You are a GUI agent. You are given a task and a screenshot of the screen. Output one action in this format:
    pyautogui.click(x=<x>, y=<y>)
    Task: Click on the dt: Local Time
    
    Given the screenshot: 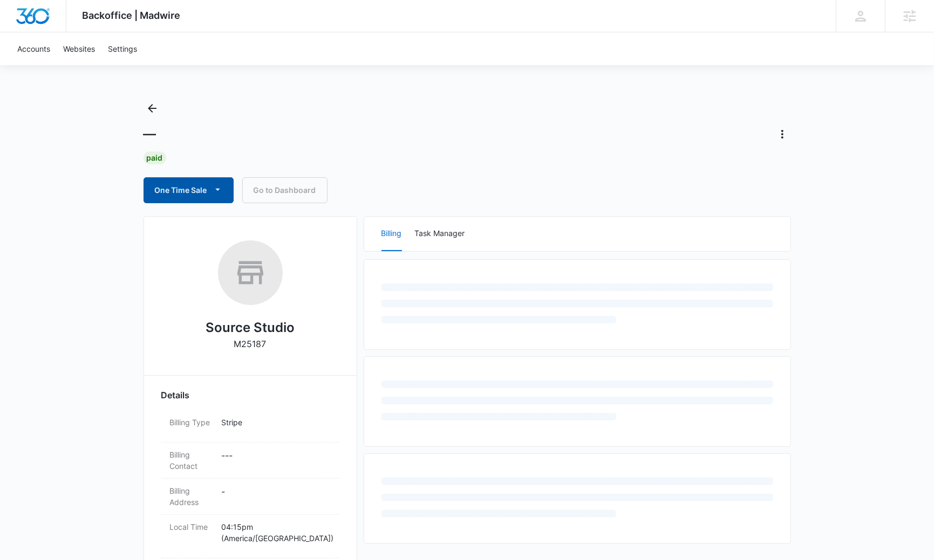 What is the action you would take?
    pyautogui.click(x=192, y=527)
    